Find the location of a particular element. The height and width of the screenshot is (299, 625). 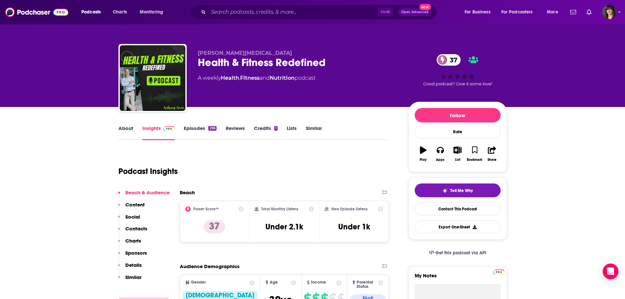

button: Charts is located at coordinates (130, 244).